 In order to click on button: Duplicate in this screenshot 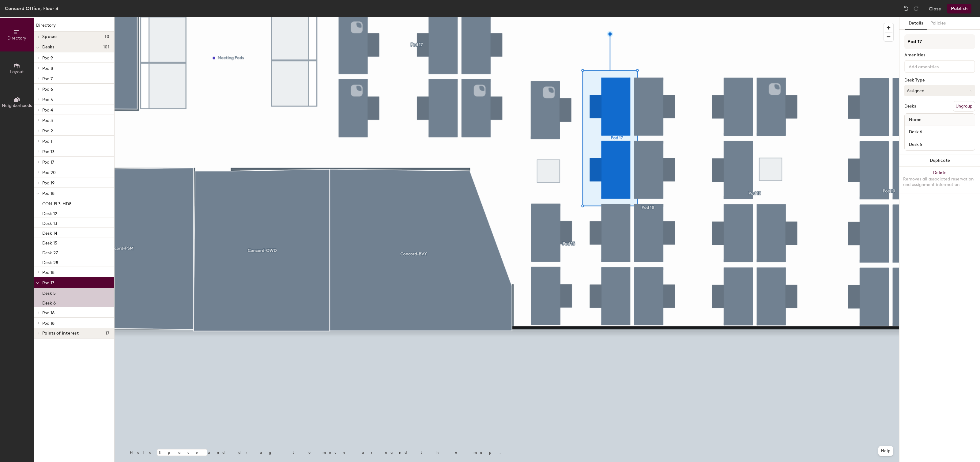, I will do `click(940, 160)`.